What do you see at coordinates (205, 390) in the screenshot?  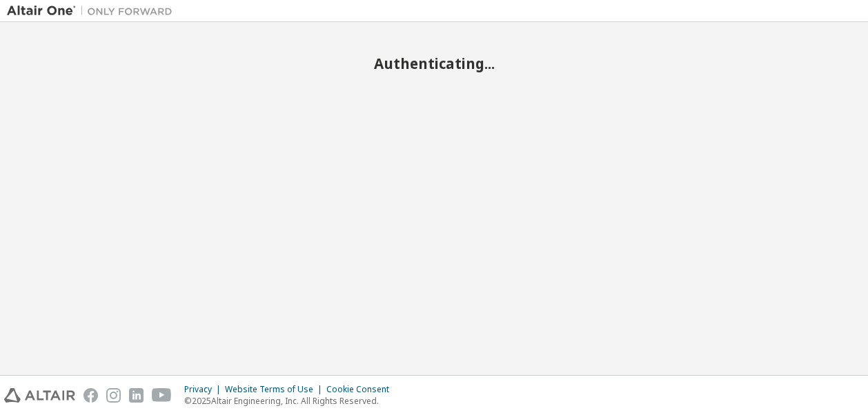 I see `div: Privacy` at bounding box center [205, 390].